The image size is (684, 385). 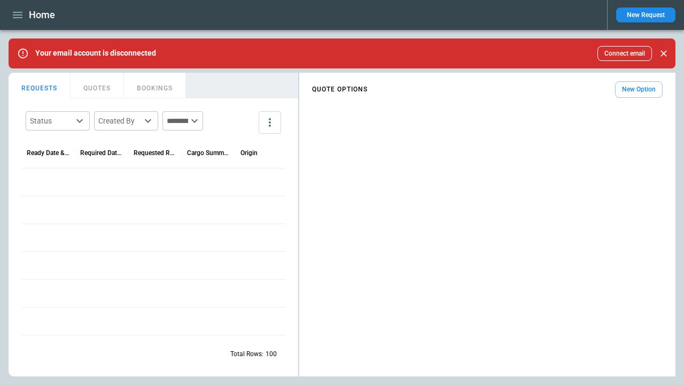 What do you see at coordinates (487, 89) in the screenshot?
I see `div: scrollable content` at bounding box center [487, 89].